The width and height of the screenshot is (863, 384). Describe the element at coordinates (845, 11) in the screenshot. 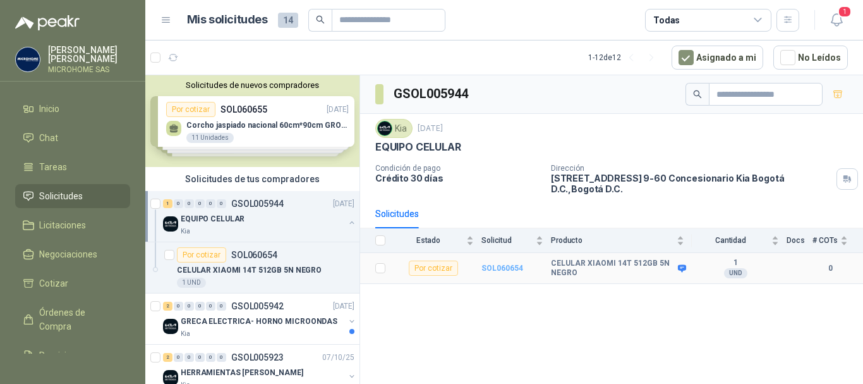

I see `span: 1` at that location.